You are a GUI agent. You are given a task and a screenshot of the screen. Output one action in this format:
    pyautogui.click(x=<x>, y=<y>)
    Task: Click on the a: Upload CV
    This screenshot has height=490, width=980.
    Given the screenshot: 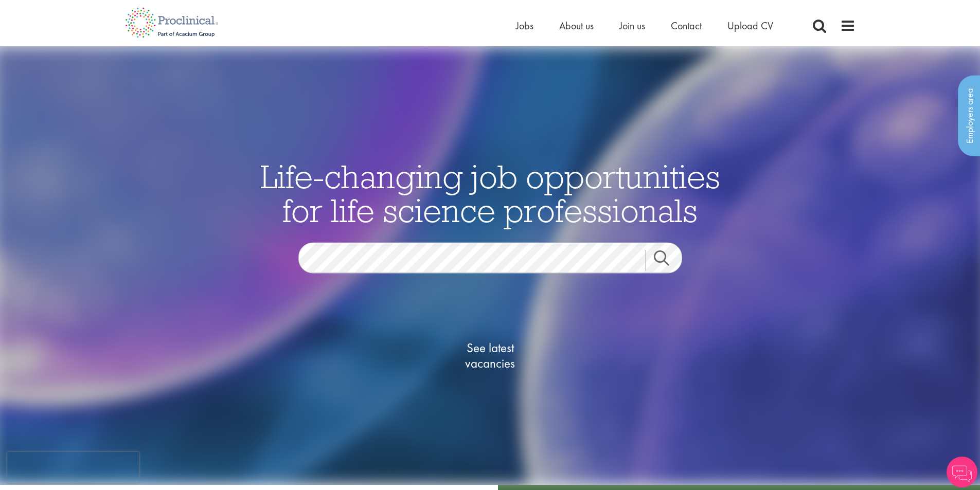 What is the action you would take?
    pyautogui.click(x=750, y=26)
    